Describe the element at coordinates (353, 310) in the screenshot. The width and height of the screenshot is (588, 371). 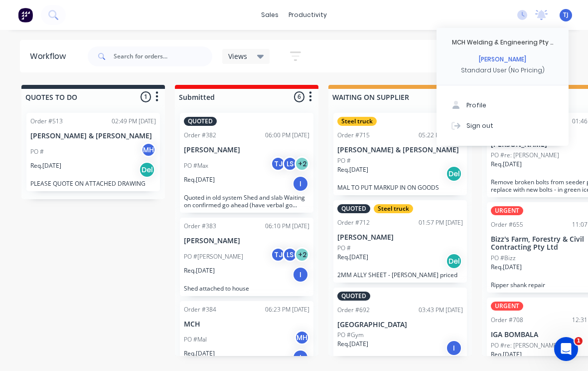
I see `div: Order #692` at that location.